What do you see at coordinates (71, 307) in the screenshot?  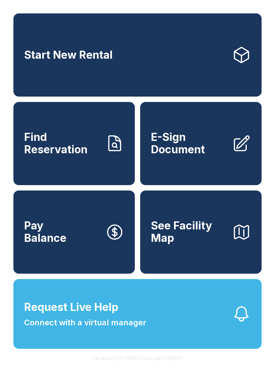 I see `span: Request Live Help` at bounding box center [71, 307].